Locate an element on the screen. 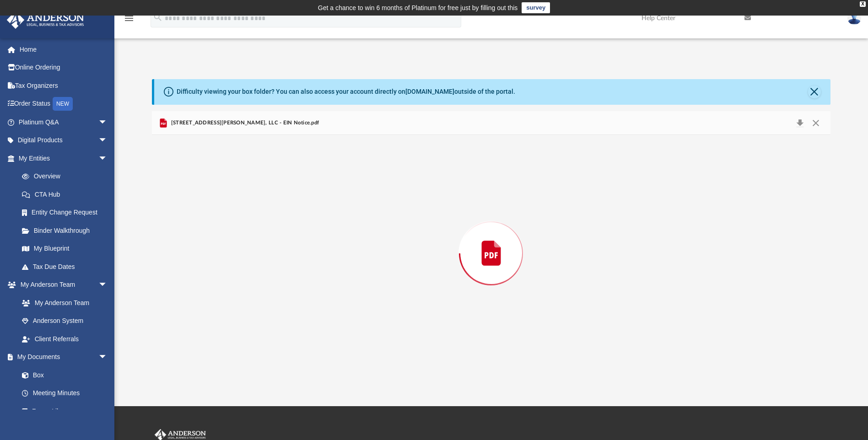 The height and width of the screenshot is (440, 868). a: CTA Hub is located at coordinates (67, 195).